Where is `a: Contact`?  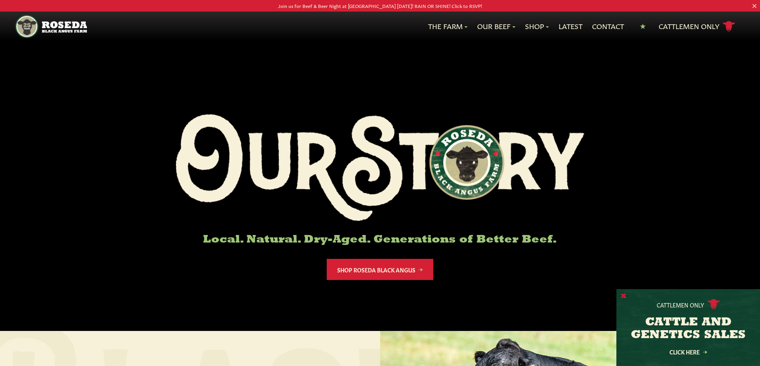
a: Contact is located at coordinates (608, 26).